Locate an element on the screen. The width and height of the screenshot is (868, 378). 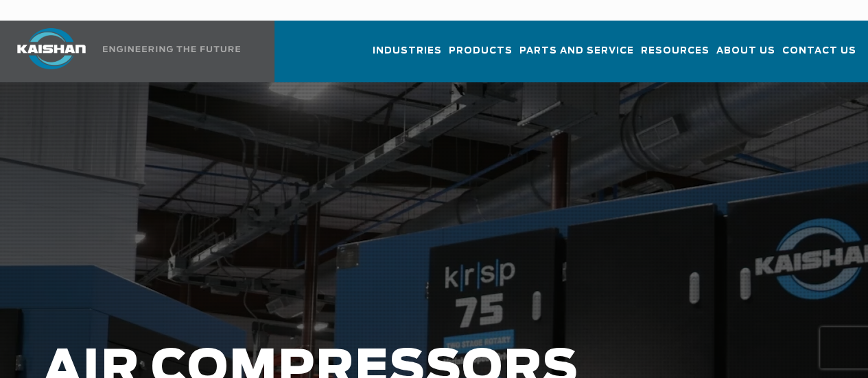
a: Products is located at coordinates (480, 56).